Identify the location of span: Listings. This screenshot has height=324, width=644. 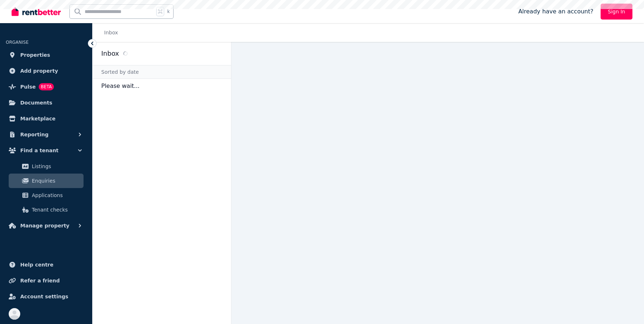
(56, 167).